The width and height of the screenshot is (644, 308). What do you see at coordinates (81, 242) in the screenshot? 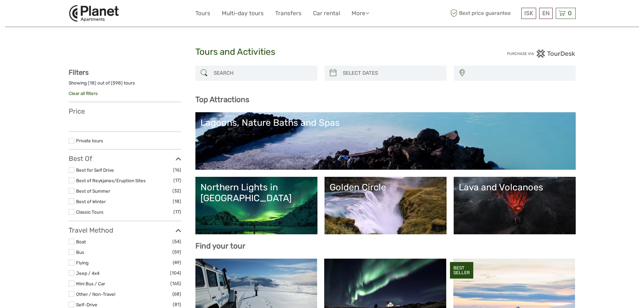
I see `a: Boat` at bounding box center [81, 242].